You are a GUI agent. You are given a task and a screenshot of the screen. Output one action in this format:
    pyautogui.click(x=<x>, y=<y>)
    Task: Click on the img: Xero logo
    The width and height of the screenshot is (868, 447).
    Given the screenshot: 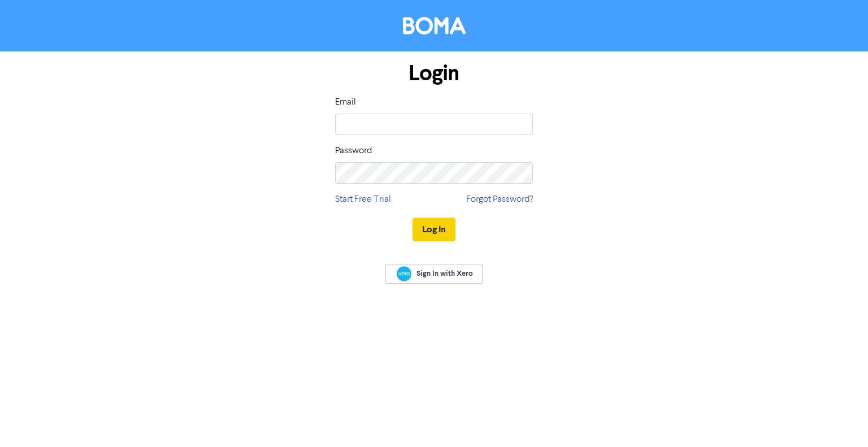 What is the action you would take?
    pyautogui.click(x=404, y=273)
    